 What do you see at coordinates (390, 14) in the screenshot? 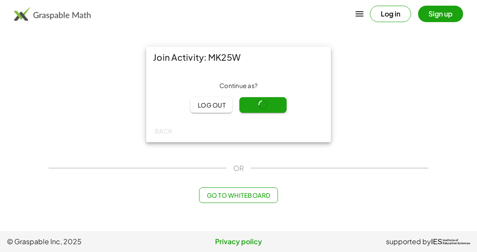
I see `button: Log in` at bounding box center [390, 14].